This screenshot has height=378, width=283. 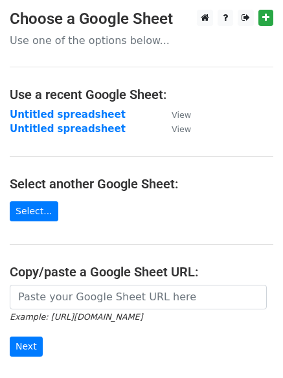 I want to click on h4: Use a recent Google Sheet:, so click(x=141, y=95).